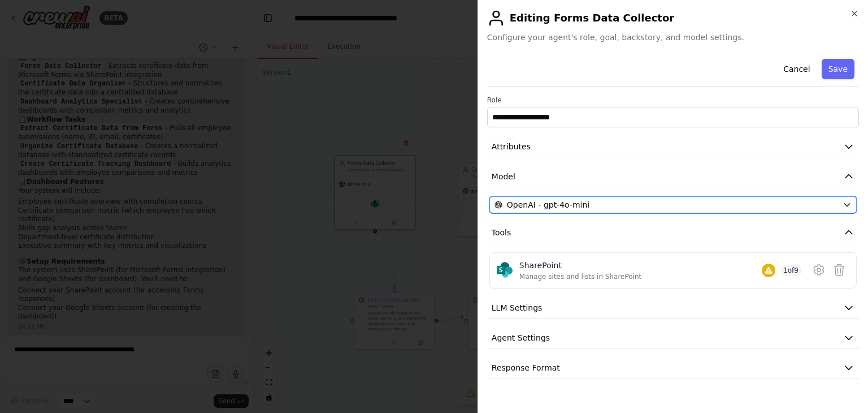 This screenshot has width=868, height=413. What do you see at coordinates (517, 307) in the screenshot?
I see `span: LLM Settings` at bounding box center [517, 307].